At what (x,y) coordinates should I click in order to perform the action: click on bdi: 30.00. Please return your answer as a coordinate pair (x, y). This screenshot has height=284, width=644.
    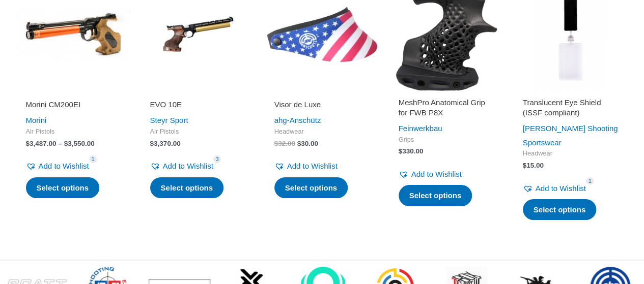
    Looking at the image, I should click on (307, 144).